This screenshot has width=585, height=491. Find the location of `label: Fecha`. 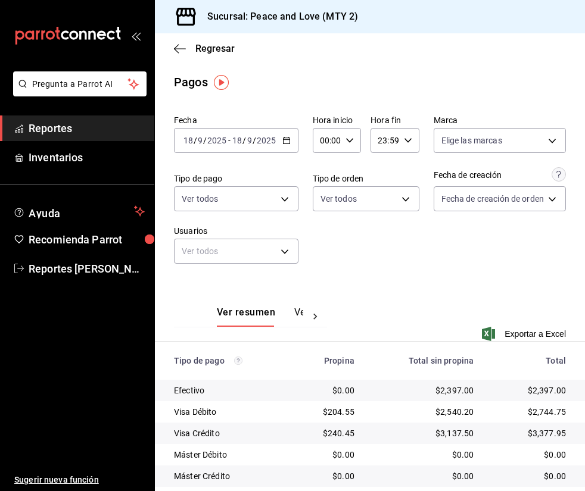

label: Fecha is located at coordinates (236, 120).